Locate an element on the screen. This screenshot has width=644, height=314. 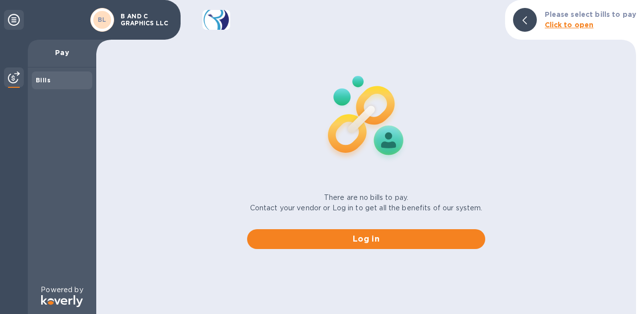
img: Logo is located at coordinates (62, 301).